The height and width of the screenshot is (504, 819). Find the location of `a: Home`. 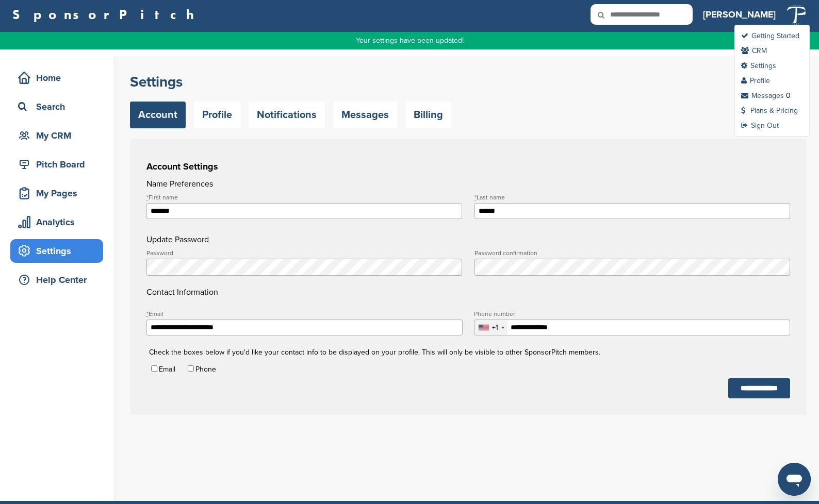

a: Home is located at coordinates (57, 78).